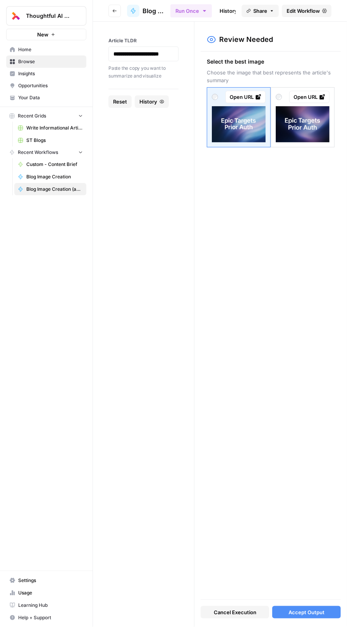  I want to click on span: Browse, so click(50, 62).